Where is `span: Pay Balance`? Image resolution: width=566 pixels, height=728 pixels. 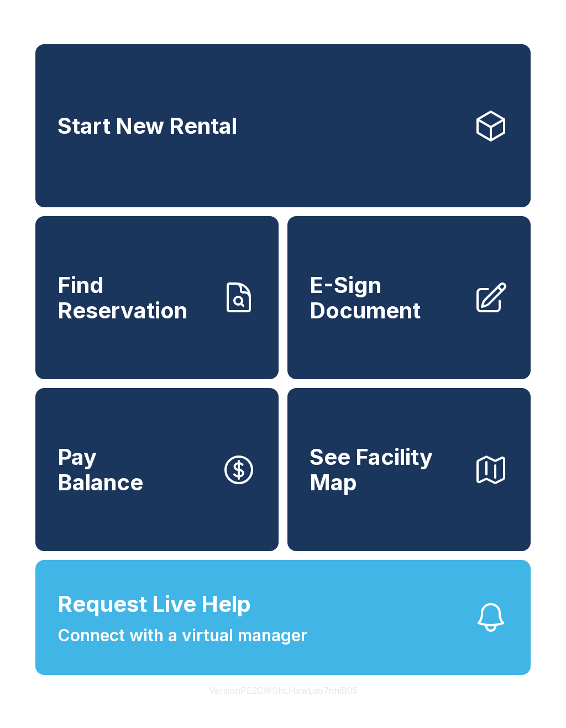 span: Pay Balance is located at coordinates (100, 470).